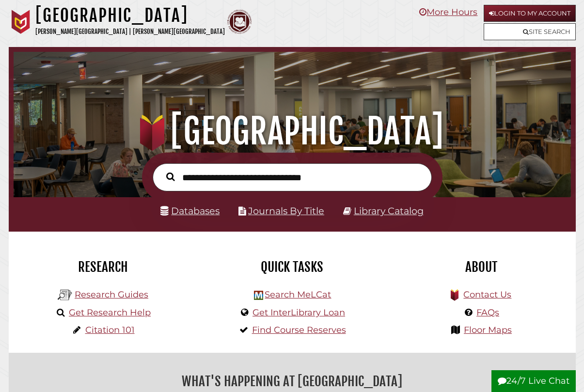 The image size is (584, 392). Describe the element at coordinates (449, 12) in the screenshot. I see `a: More Hours` at that location.